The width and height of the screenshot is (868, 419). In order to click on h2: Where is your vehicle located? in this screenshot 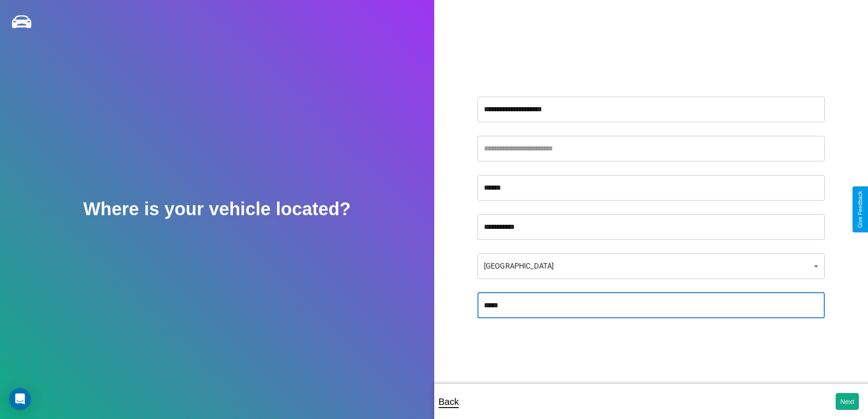, I will do `click(217, 209)`.